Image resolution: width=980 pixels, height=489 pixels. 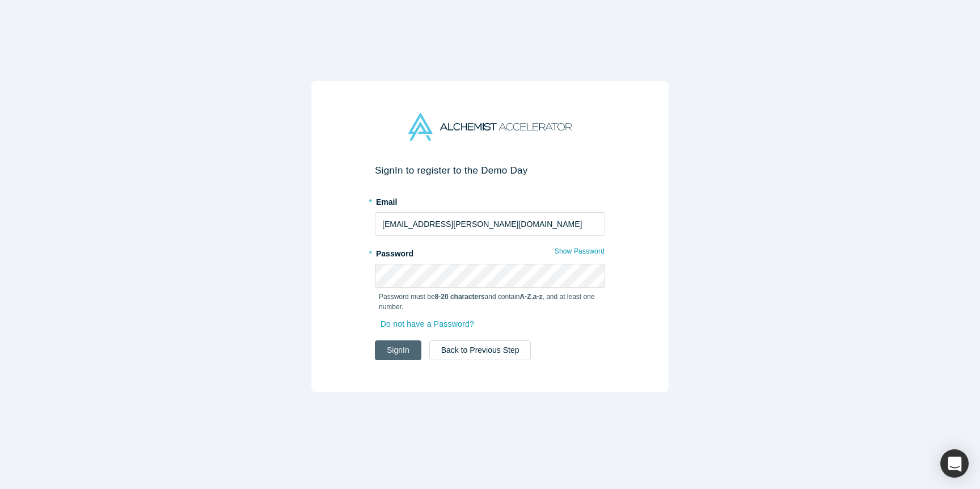 What do you see at coordinates (480, 349) in the screenshot?
I see `button: Back to Previous Step` at bounding box center [480, 349].